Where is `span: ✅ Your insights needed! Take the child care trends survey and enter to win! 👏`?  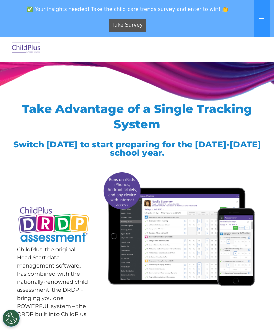 span: ✅ Your insights needed! Take the child care trends survey and enter to win! 👏 is located at coordinates (127, 9).